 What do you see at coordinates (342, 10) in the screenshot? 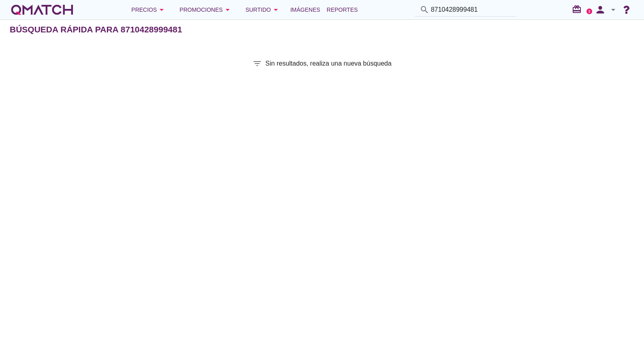
I see `span: Reportes` at bounding box center [342, 10].